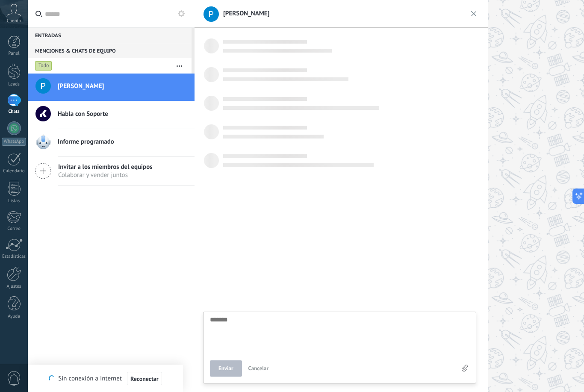  Describe the element at coordinates (105, 175) in the screenshot. I see `span: Colaborar y vender juntos` at that location.